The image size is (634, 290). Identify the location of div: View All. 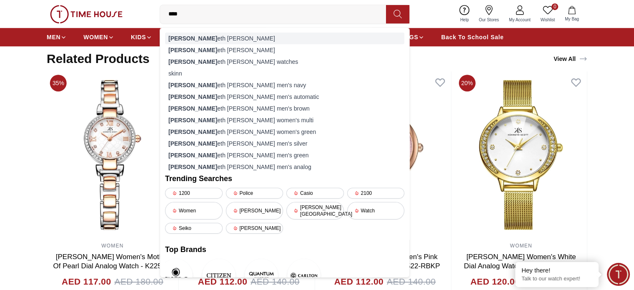
(570, 59).